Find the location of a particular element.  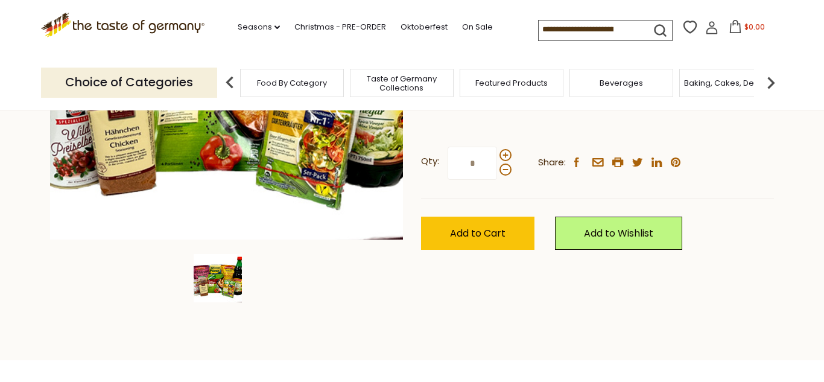

a: Taste of Germany Collections is located at coordinates (402, 83).